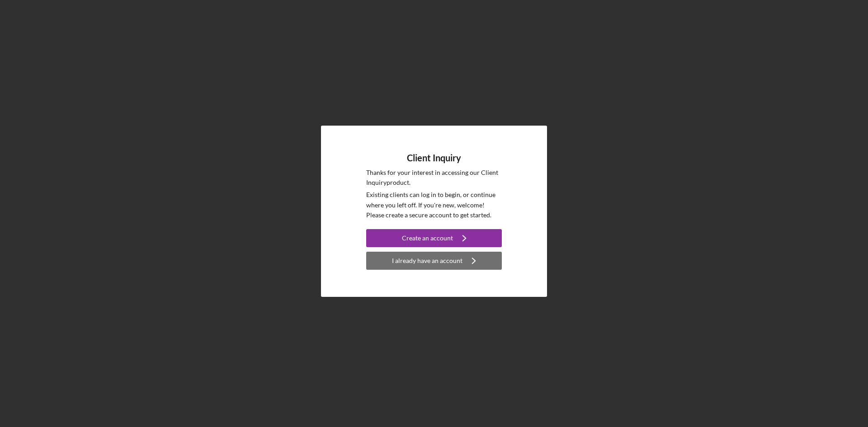  I want to click on h4: Client Inquiry, so click(434, 158).